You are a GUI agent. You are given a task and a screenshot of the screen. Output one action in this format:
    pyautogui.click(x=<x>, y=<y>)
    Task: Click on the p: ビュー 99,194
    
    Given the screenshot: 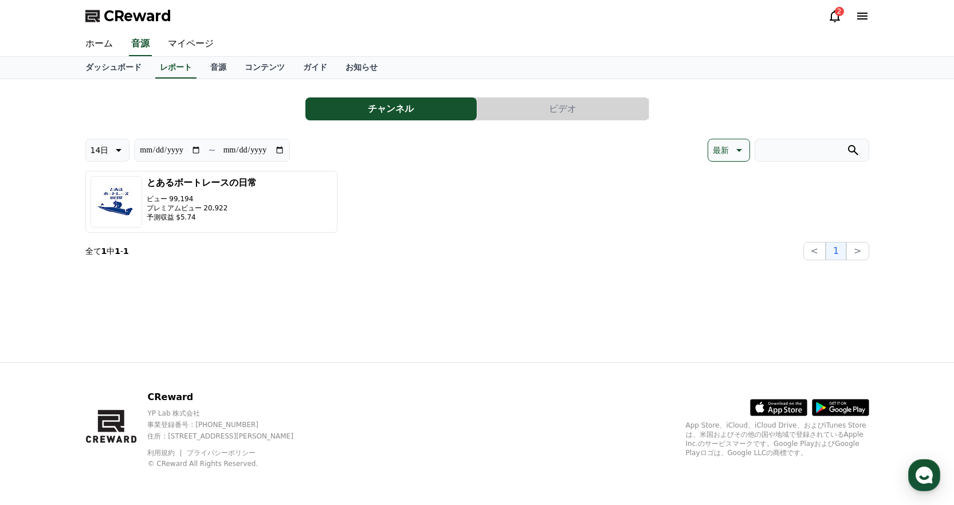 What is the action you would take?
    pyautogui.click(x=202, y=199)
    